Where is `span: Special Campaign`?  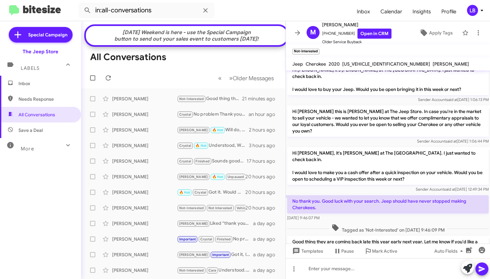
span: Special Campaign is located at coordinates (48, 35).